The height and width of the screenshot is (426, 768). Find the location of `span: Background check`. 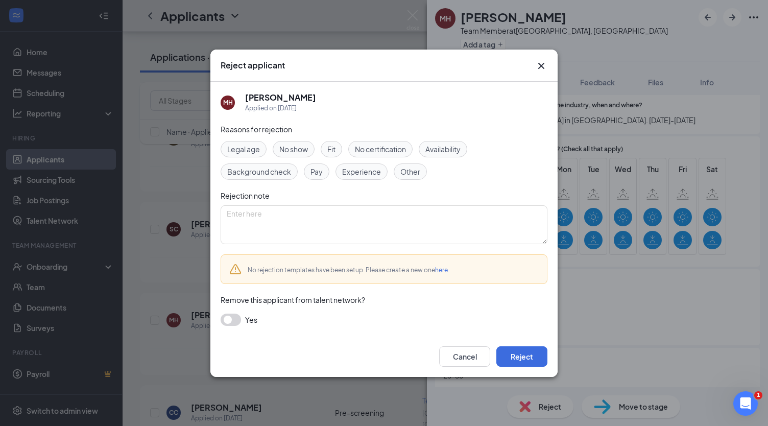

span: Background check is located at coordinates (259, 172).